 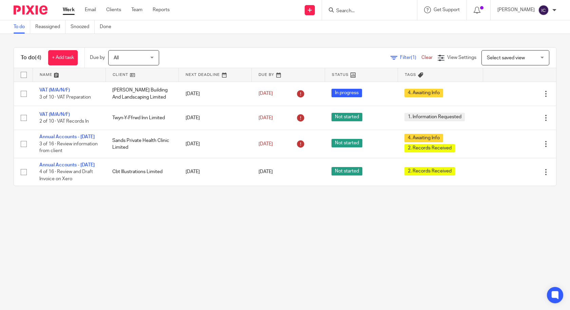 What do you see at coordinates (114, 10) in the screenshot?
I see `a: Clients` at bounding box center [114, 10].